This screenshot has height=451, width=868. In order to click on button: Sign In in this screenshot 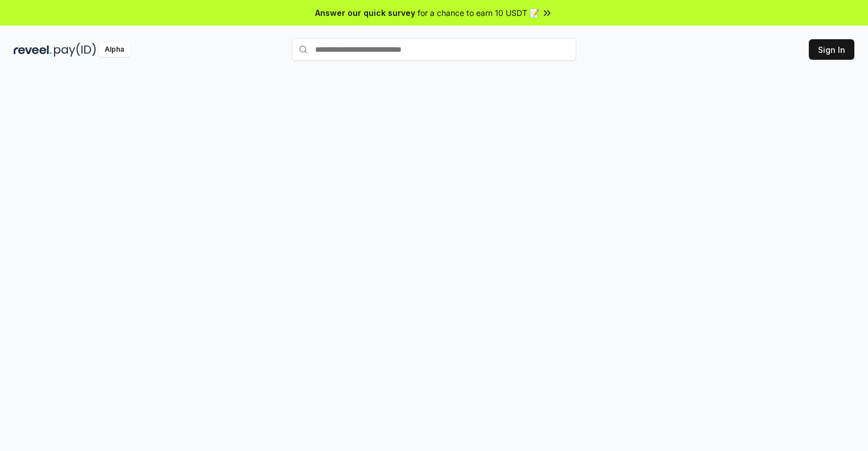, I will do `click(832, 49)`.